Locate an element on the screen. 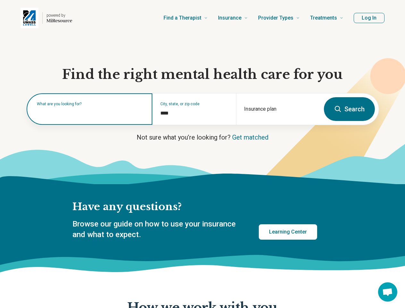 The width and height of the screenshot is (405, 308). a: Learning Center is located at coordinates (288, 232).